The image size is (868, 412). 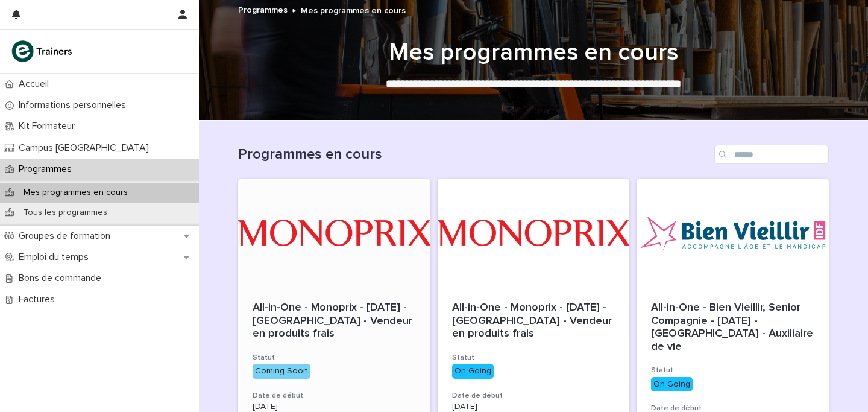 What do you see at coordinates (48, 169) in the screenshot?
I see `p: Programmes` at bounding box center [48, 169].